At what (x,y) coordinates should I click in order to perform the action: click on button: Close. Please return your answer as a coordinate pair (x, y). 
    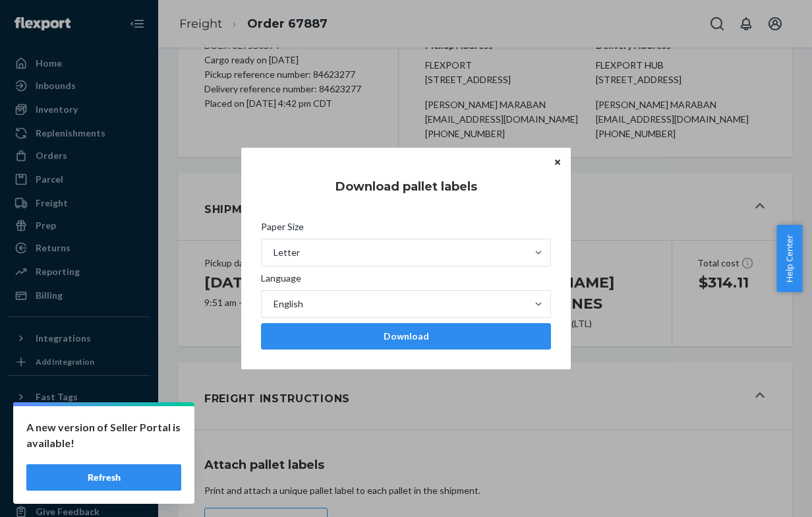
    Looking at the image, I should click on (558, 161).